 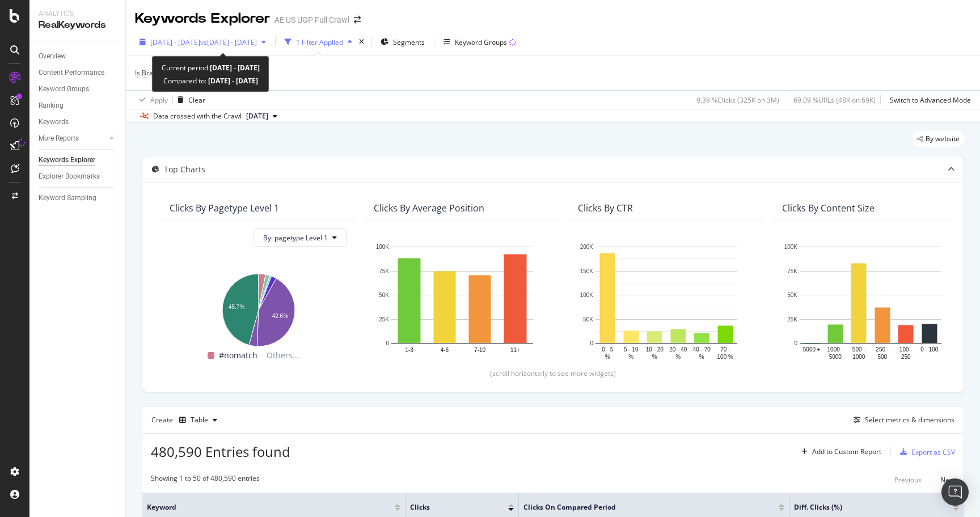 What do you see at coordinates (77, 56) in the screenshot?
I see `a: Overview` at bounding box center [77, 56].